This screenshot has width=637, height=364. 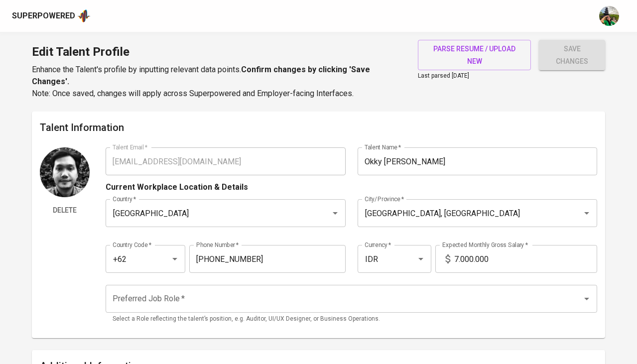 I want to click on img: app logo, so click(x=83, y=16).